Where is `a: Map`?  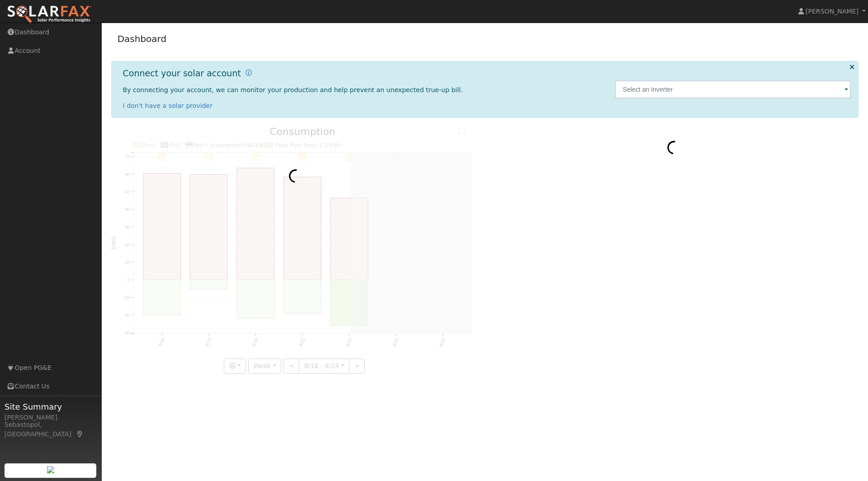 a: Map is located at coordinates (80, 434).